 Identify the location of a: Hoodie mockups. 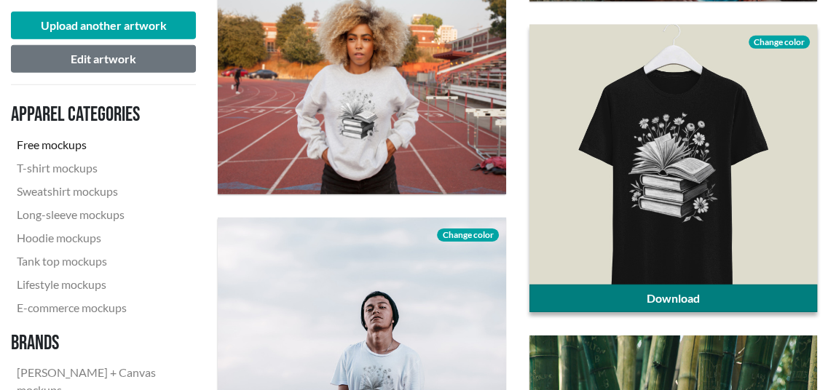
(98, 238).